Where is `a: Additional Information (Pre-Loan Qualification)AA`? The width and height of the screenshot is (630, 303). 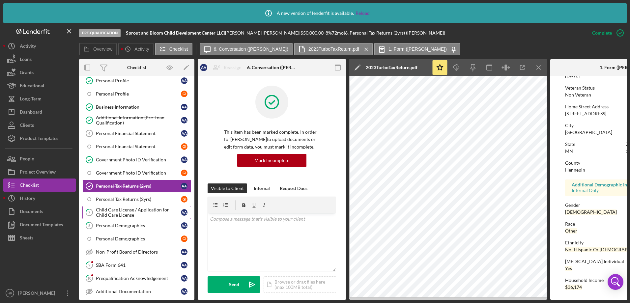
a: Additional Information (Pre-Loan Qualification)AA is located at coordinates (137, 120).